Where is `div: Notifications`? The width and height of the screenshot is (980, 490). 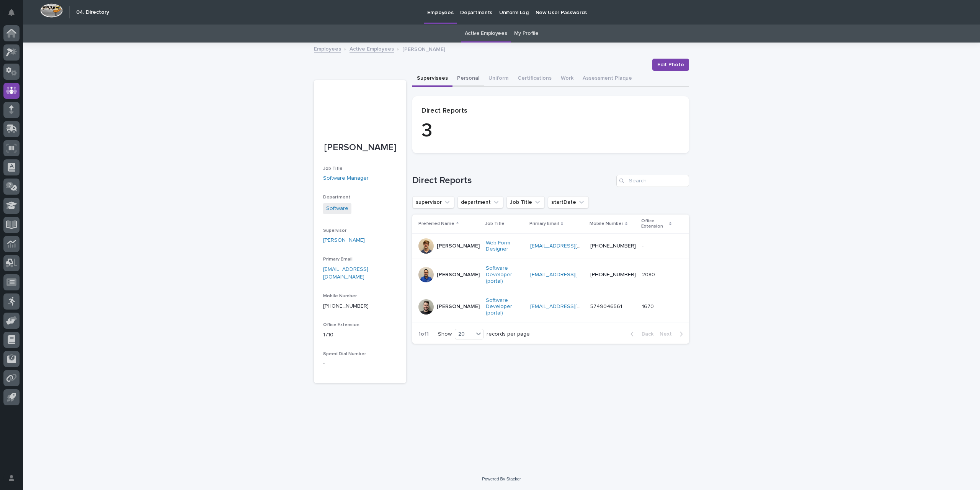 div: Notifications is located at coordinates (15, 15).